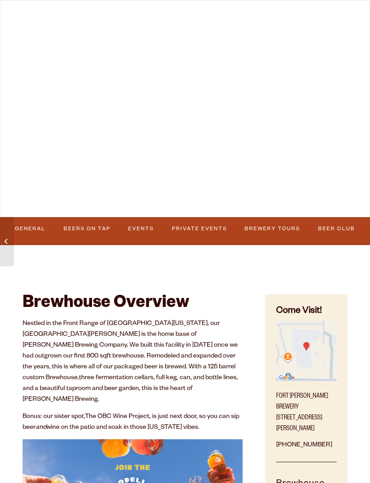  What do you see at coordinates (30, 229) in the screenshot?
I see `a: General` at bounding box center [30, 229].